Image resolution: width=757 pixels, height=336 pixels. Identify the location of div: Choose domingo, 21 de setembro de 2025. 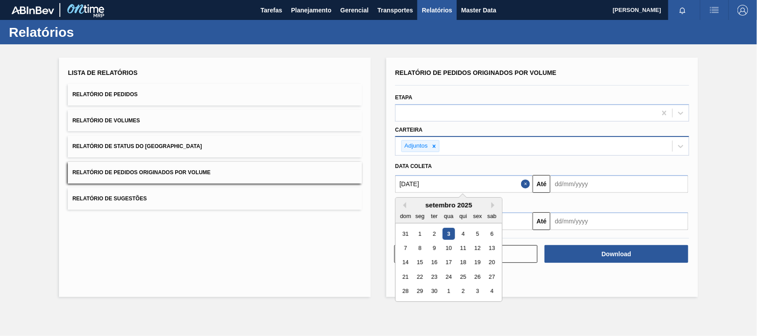
(406, 277).